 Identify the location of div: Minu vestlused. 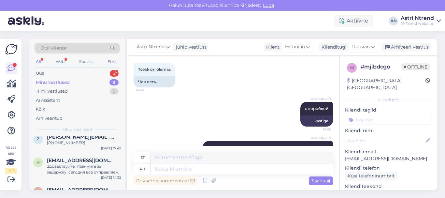
(53, 82).